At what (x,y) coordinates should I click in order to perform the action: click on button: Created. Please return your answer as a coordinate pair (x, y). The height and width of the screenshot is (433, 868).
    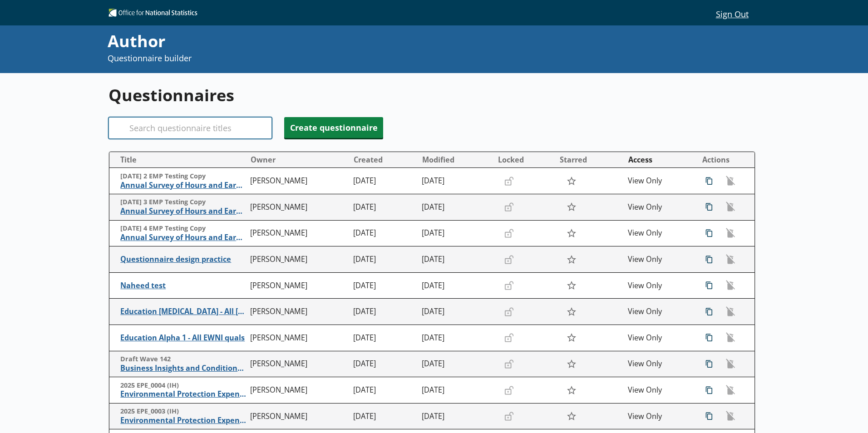
    Looking at the image, I should click on (384, 160).